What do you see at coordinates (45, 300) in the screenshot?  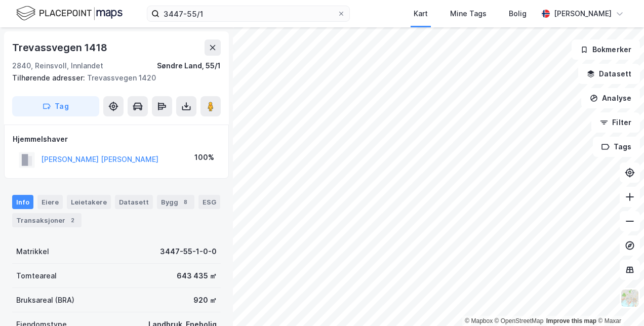 I see `div: Bruksareal (BRA)` at bounding box center [45, 300].